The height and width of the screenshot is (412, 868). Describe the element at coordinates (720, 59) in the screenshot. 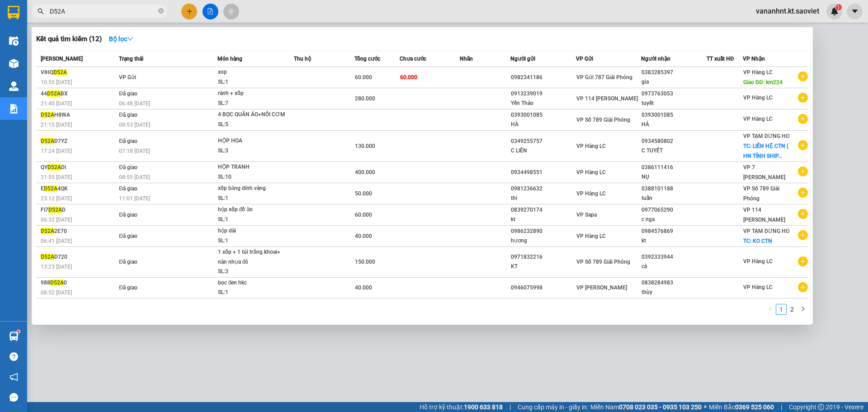

I see `span: TT xuất HĐ` at that location.